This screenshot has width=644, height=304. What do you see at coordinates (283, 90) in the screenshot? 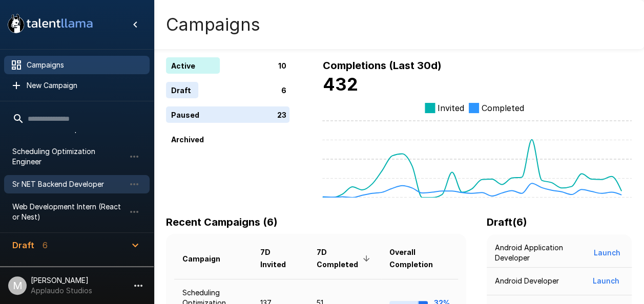
I see `p: 6` at bounding box center [283, 90].